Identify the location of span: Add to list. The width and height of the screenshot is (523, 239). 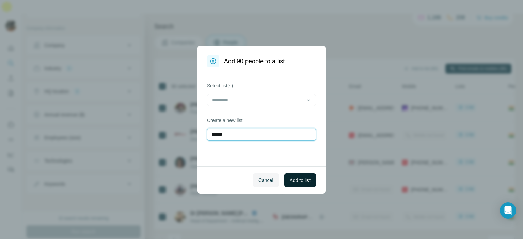
(300, 181).